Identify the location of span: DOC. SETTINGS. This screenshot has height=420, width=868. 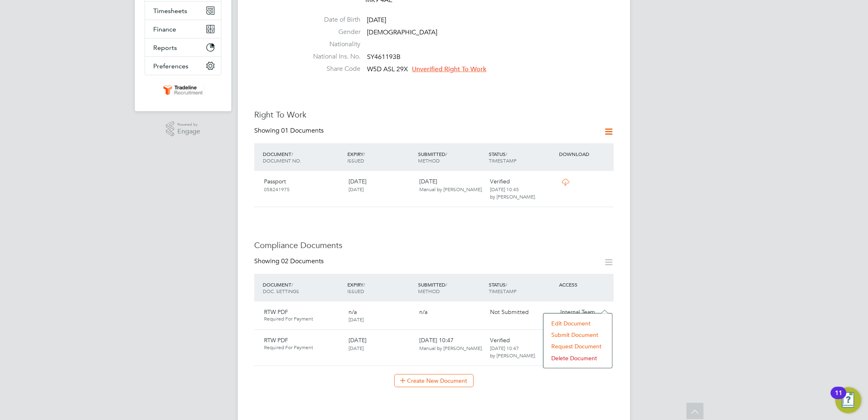
(281, 291).